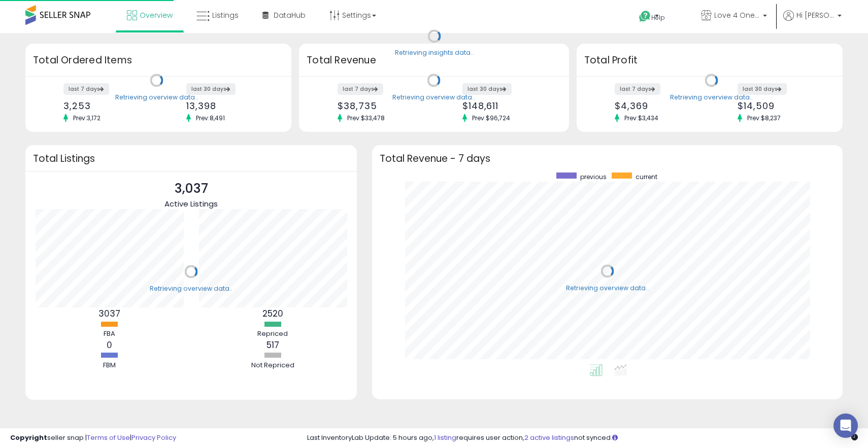 The image size is (868, 448). What do you see at coordinates (657, 17) in the screenshot?
I see `span: Help` at bounding box center [657, 17].